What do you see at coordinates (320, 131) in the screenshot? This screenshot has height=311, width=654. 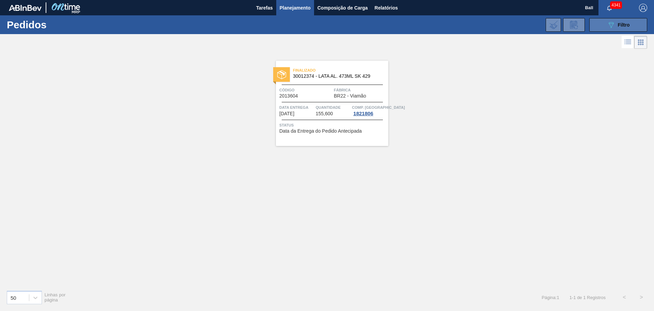 I see `span: Data da Entrega do Pedido Antecipada` at bounding box center [320, 131].